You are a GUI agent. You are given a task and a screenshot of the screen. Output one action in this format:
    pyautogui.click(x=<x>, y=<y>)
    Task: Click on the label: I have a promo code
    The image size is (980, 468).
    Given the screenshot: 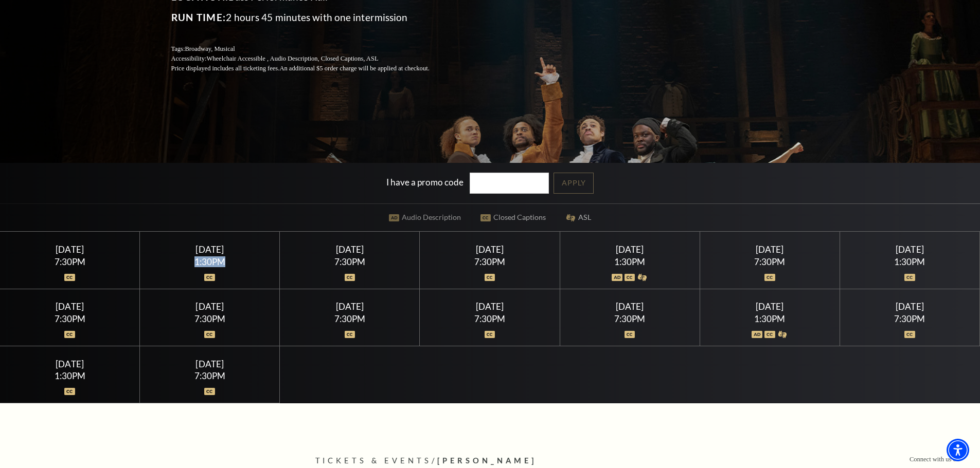 What is the action you would take?
    pyautogui.click(x=425, y=182)
    